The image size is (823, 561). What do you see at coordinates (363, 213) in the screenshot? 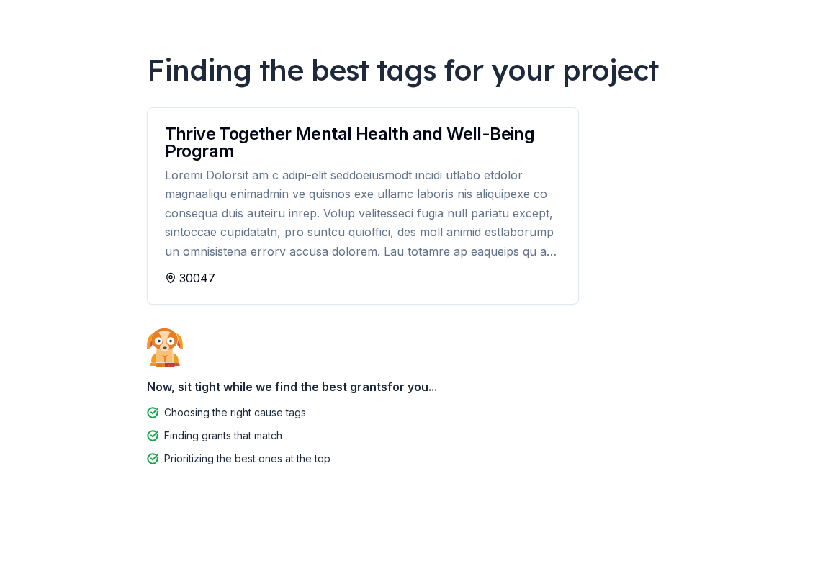
I see `div: Loremi Dolorsit am c adipi-elit seddoeiusmodt incidi utlabo etdolor magnaaliqu enimadmin ve quisn...` at bounding box center [363, 213].